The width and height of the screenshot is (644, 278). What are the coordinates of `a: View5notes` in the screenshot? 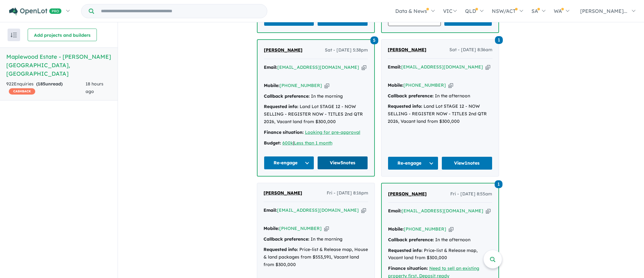 It's located at (342, 163).